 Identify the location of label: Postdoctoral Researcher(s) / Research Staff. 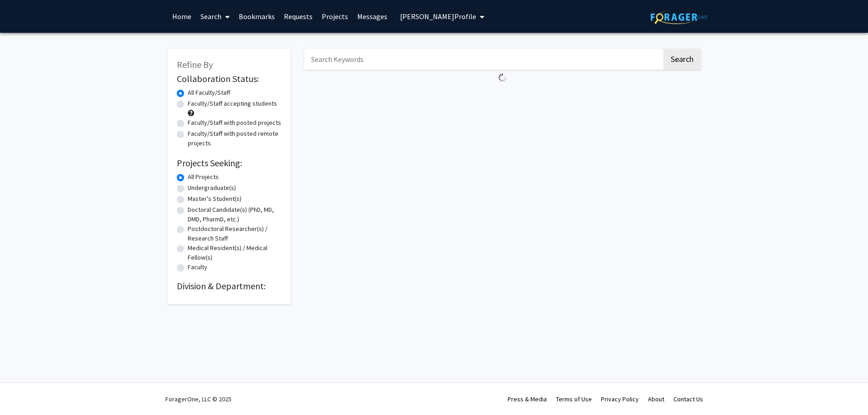
(234, 233).